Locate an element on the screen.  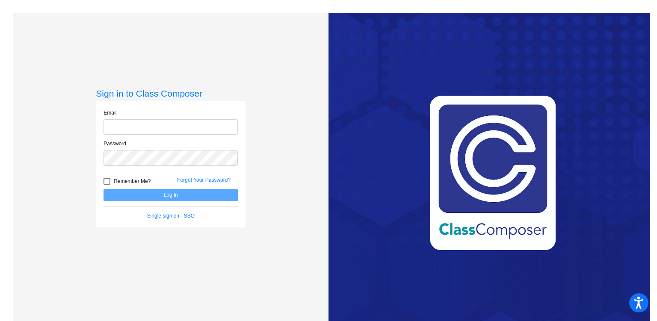
span: Remember Me? is located at coordinates (132, 181).